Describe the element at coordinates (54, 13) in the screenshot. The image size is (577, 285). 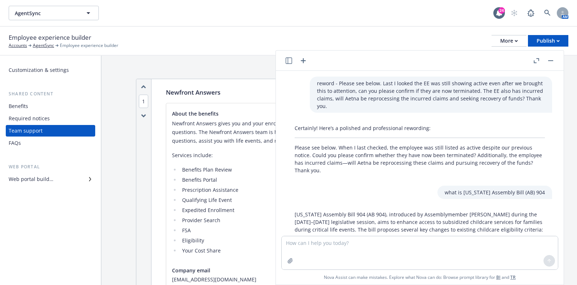
I see `button: AgentSync` at that location.